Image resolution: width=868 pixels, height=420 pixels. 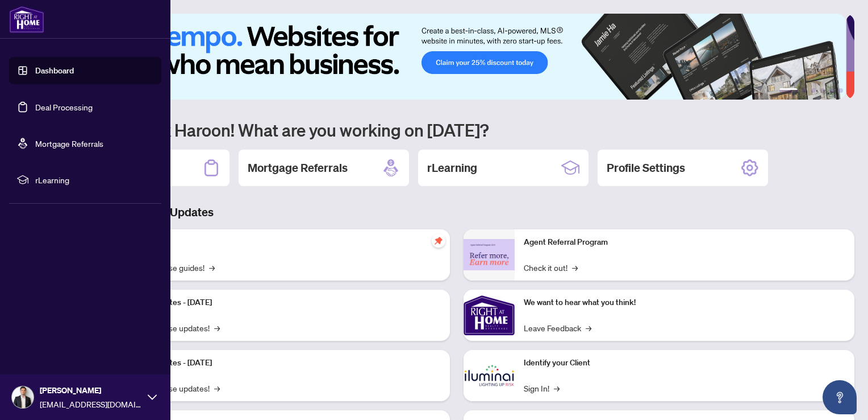 I want to click on img: logo, so click(x=27, y=19).